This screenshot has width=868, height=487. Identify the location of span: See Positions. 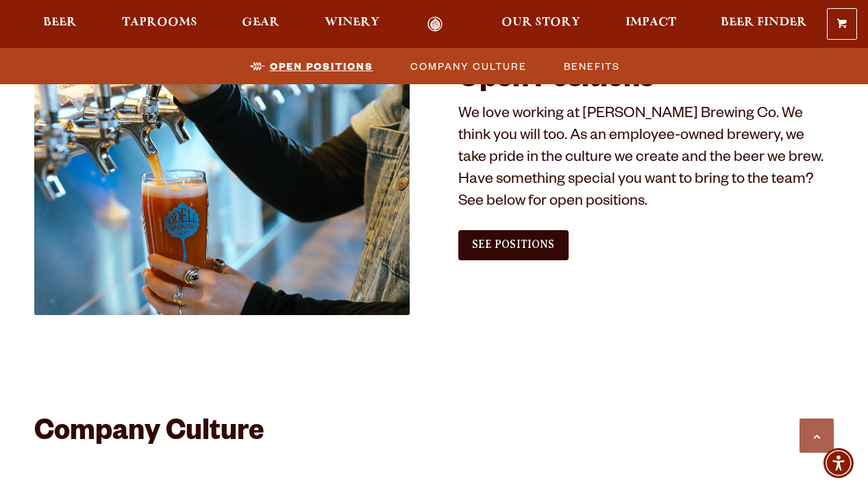
(513, 244).